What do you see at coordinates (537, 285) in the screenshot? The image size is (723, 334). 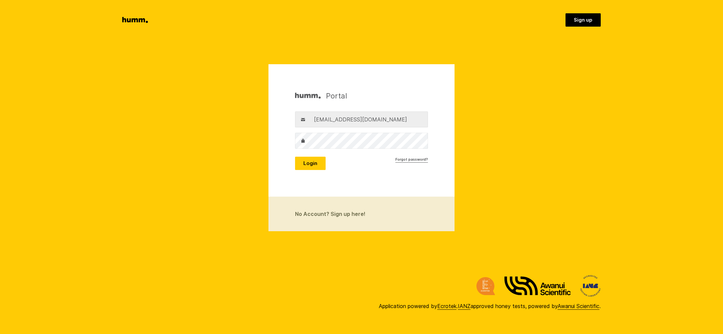 I see `img: Awanui Scientific` at bounding box center [537, 285].